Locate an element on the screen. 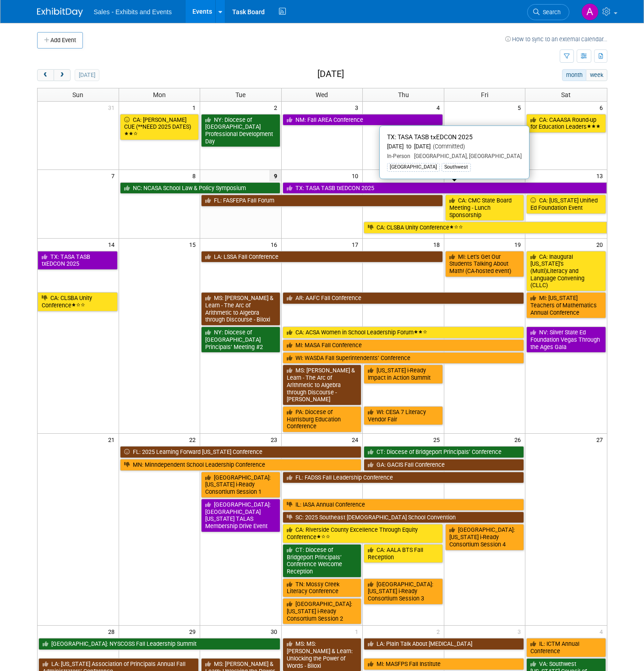  a: MI: MASA Fall Conference is located at coordinates (404, 345).